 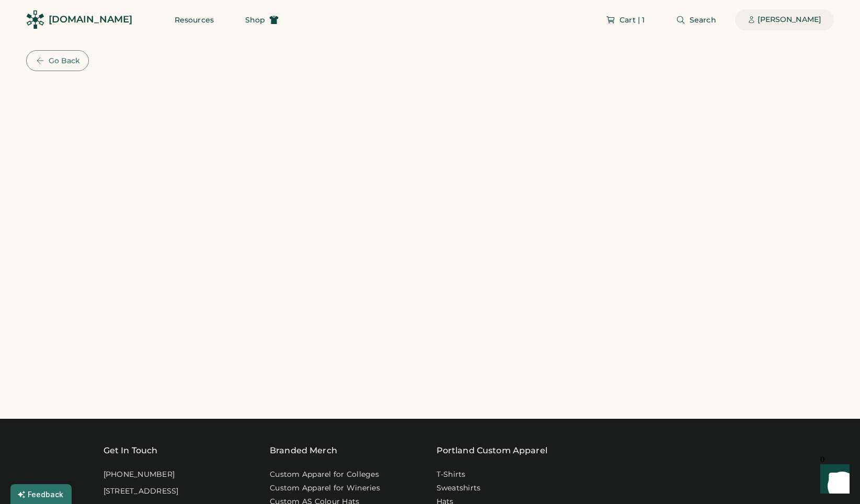 What do you see at coordinates (458, 488) in the screenshot?
I see `a: Sweatshirts` at bounding box center [458, 488].